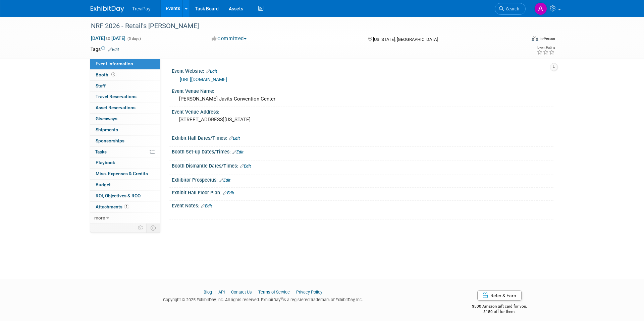  Describe the element at coordinates (274, 292) in the screenshot. I see `a: Terms of Service` at that location.